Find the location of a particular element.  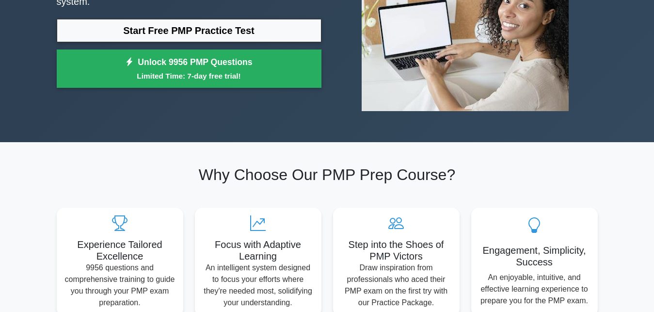

a: Start Free PMP Practice Test is located at coordinates (189, 31).